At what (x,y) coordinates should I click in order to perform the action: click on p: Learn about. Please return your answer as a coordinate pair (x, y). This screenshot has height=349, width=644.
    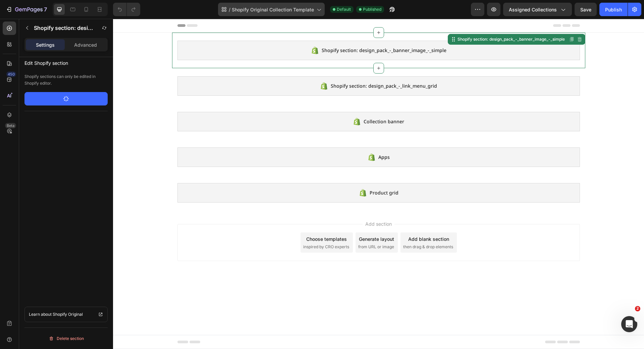
    Looking at the image, I should click on (40, 315).